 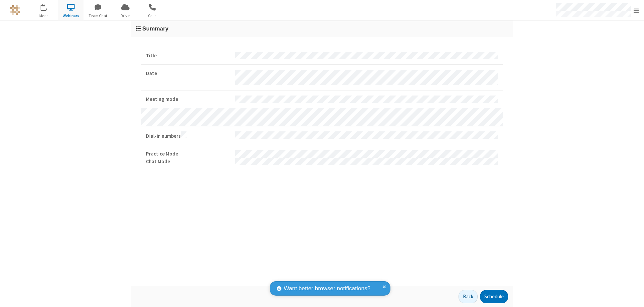 I want to click on strong: Chat Mode, so click(x=188, y=162).